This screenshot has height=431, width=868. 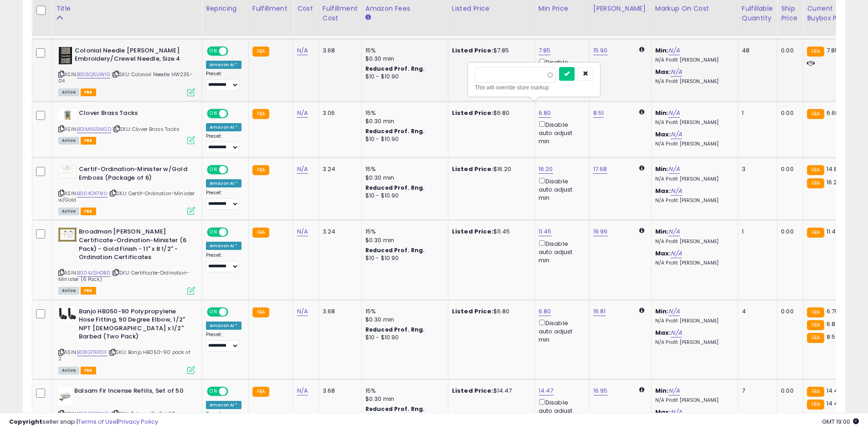 I want to click on span: 6.79, so click(x=832, y=311).